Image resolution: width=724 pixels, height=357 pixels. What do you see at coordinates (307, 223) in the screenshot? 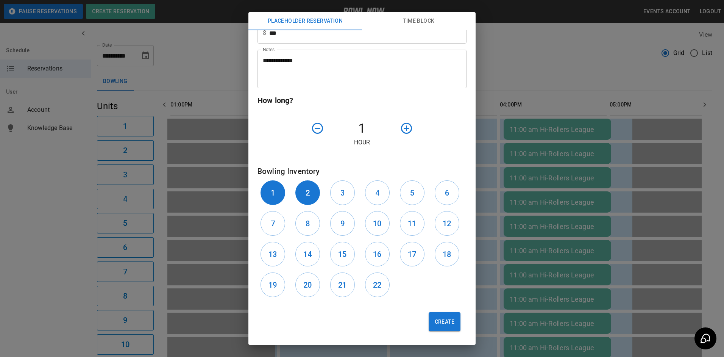
I see `h6: 8` at bounding box center [307, 223].